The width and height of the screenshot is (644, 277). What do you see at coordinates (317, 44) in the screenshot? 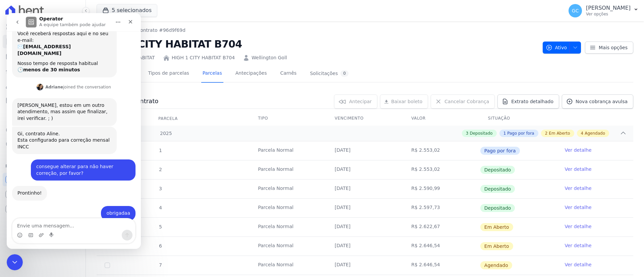
I see `h2: HIGH 1 CITY HABITAT B704` at bounding box center [317, 44].